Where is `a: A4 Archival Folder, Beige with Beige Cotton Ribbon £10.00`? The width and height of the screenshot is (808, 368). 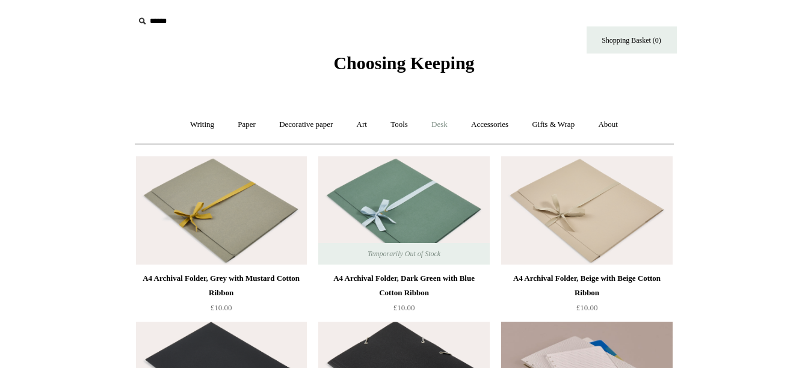 a: A4 Archival Folder, Beige with Beige Cotton Ribbon £10.00 is located at coordinates (587, 296).